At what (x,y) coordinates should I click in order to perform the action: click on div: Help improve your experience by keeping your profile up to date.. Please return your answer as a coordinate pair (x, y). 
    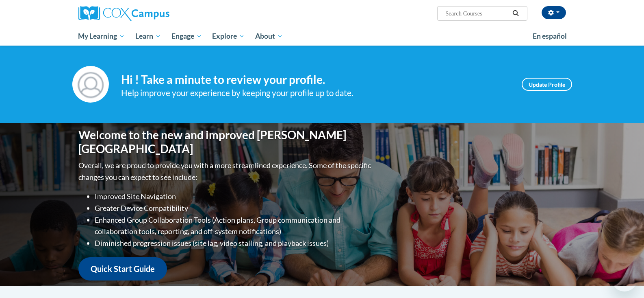
    Looking at the image, I should click on (315, 93).